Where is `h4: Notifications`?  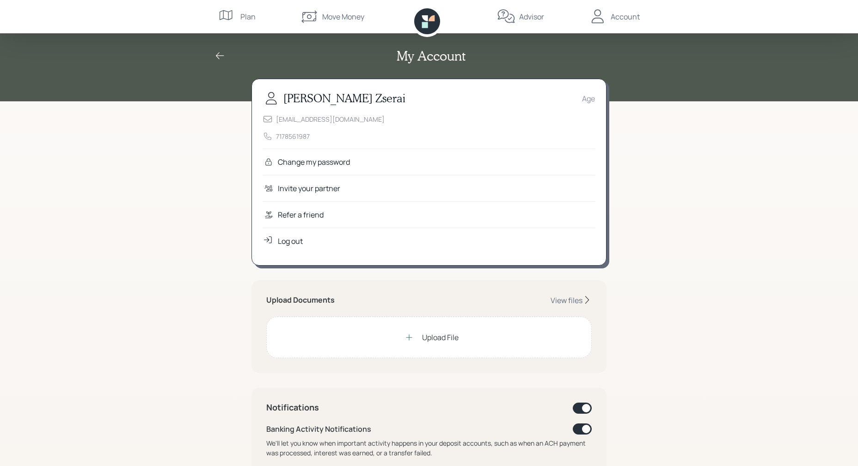 h4: Notifications is located at coordinates (293, 407).